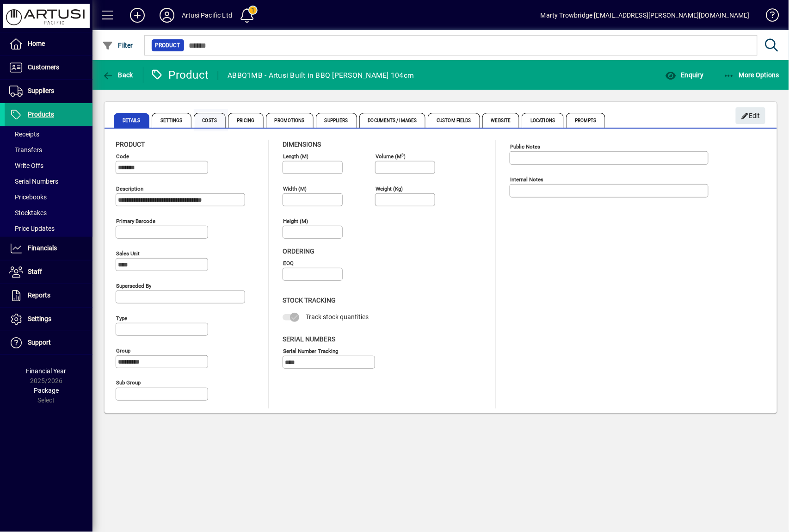 Image resolution: width=789 pixels, height=532 pixels. What do you see at coordinates (48, 150) in the screenshot?
I see `a: Transfers` at bounding box center [48, 150].